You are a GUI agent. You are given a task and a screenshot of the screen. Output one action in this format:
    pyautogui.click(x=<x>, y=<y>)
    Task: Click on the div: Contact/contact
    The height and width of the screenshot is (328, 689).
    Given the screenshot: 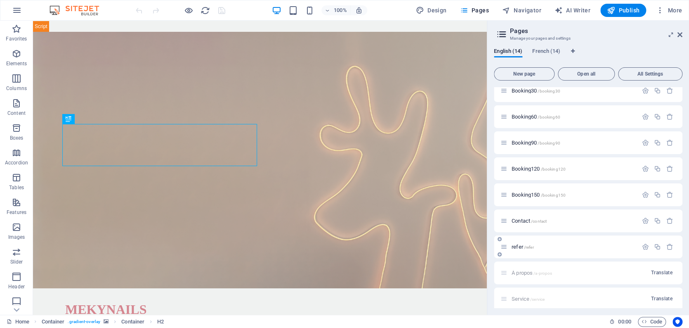 What is the action you would take?
    pyautogui.click(x=574, y=220)
    